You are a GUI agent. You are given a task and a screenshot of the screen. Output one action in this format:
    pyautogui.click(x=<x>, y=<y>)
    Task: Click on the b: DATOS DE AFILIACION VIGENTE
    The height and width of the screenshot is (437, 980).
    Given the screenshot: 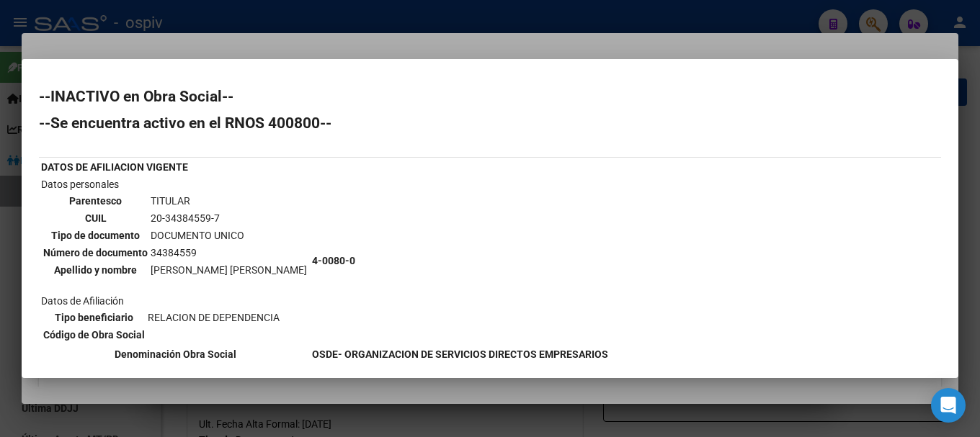 What is the action you would take?
    pyautogui.click(x=115, y=167)
    